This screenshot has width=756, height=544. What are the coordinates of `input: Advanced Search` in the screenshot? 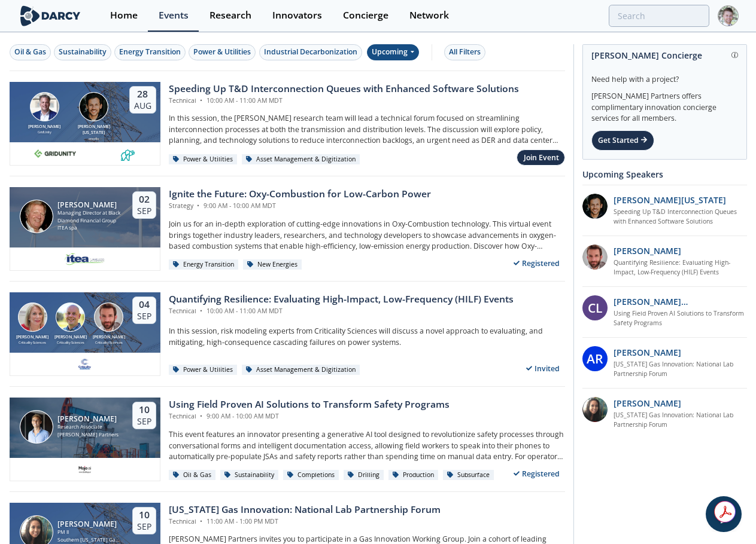 It's located at (659, 15).